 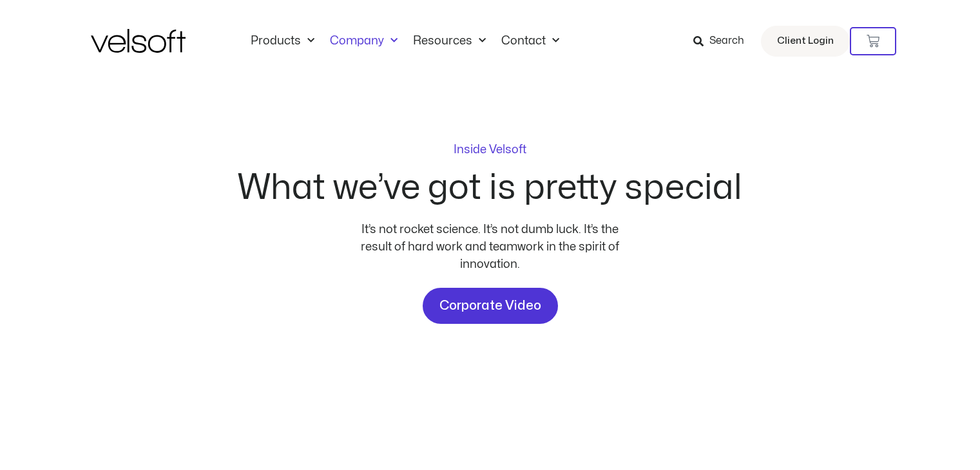 What do you see at coordinates (806, 41) in the screenshot?
I see `a: Client Login` at bounding box center [806, 41].